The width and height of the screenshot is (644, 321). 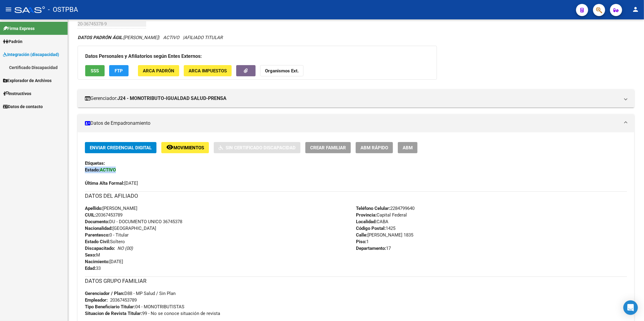 I want to click on i: NO (00), so click(x=125, y=248).